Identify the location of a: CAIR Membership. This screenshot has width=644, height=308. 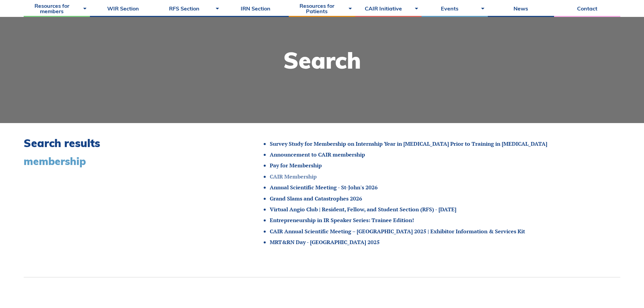
(293, 176).